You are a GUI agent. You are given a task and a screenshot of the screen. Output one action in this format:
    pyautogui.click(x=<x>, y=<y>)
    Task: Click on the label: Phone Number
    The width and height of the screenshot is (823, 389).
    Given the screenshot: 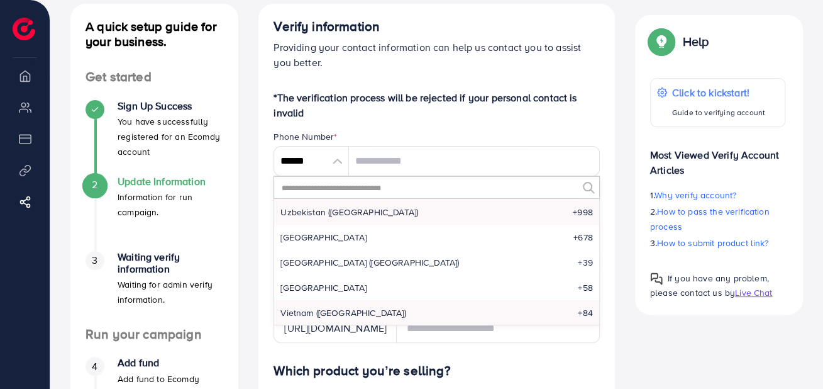 What is the action you would take?
    pyautogui.click(x=305, y=136)
    